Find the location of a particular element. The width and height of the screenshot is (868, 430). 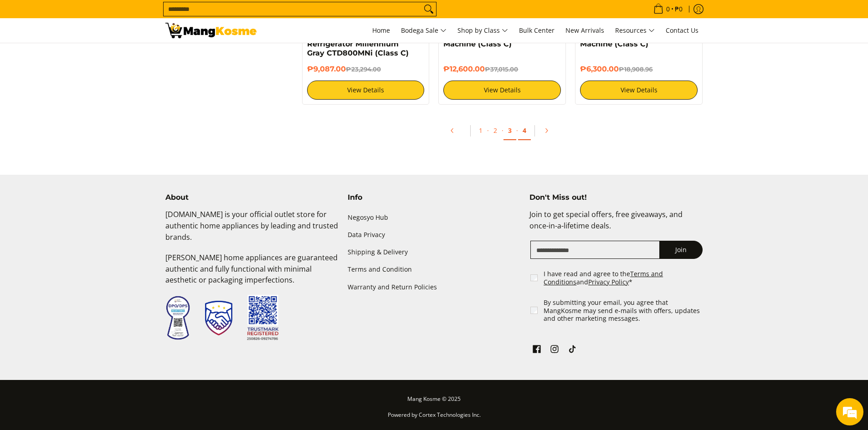

a: See Mang Kosme on TikTok is located at coordinates (572, 350).